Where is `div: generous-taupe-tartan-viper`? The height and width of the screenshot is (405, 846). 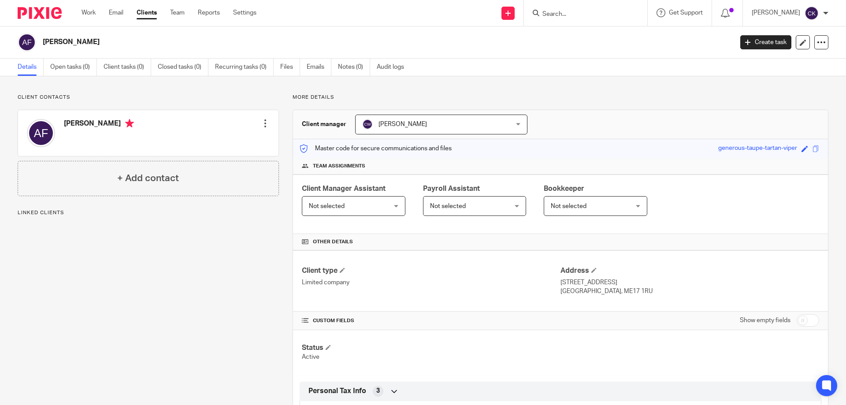
div: generous-taupe-tartan-viper is located at coordinates (757, 148).